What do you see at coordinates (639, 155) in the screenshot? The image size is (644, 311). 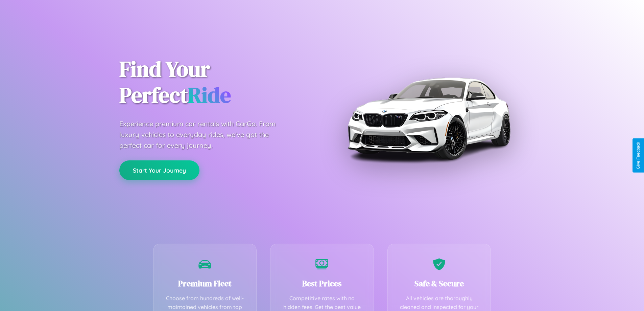 I see `div: Give Feedback` at bounding box center [639, 155].